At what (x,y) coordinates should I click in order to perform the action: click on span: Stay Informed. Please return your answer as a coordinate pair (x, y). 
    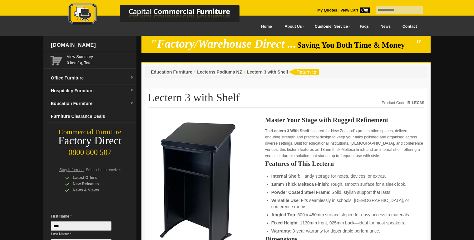
    Looking at the image, I should click on (71, 170).